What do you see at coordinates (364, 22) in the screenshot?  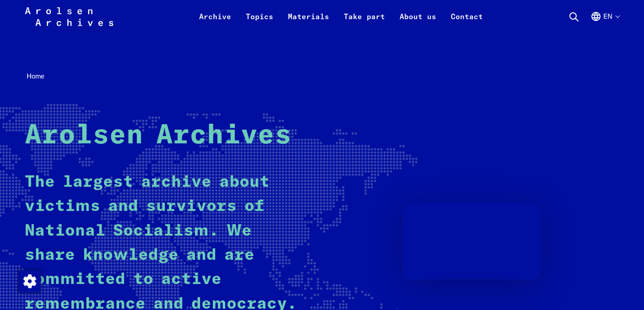 I see `a: Take part` at bounding box center [364, 22].